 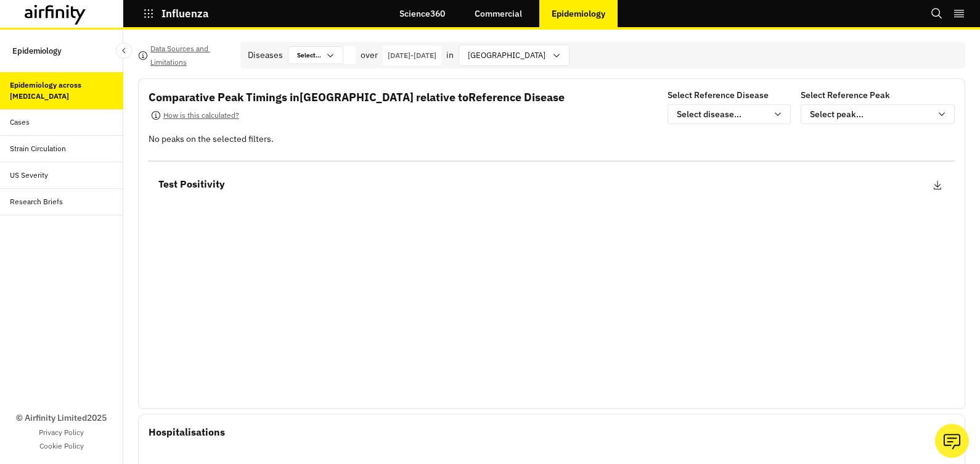 I want to click on p: No peaks on the selected filters., so click(x=551, y=139).